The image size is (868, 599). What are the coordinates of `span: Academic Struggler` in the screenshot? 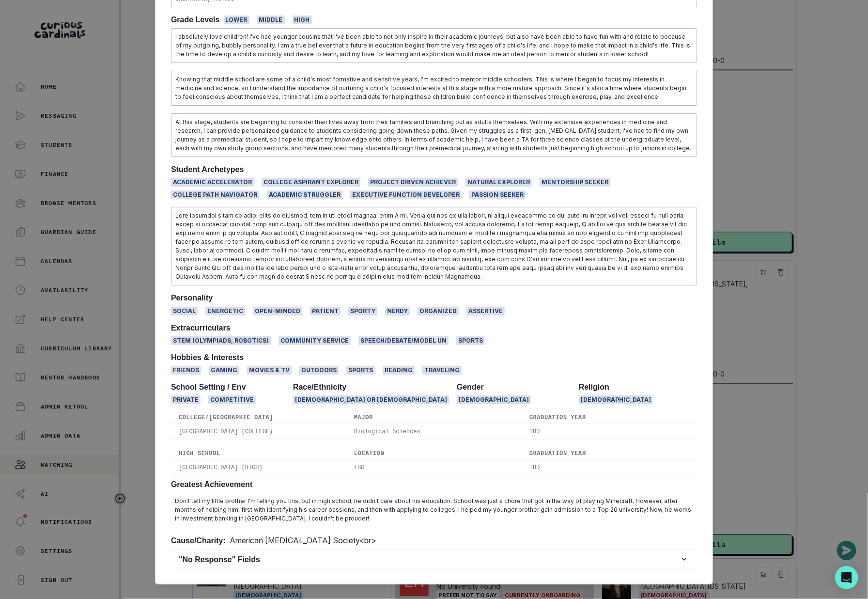 It's located at (305, 195).